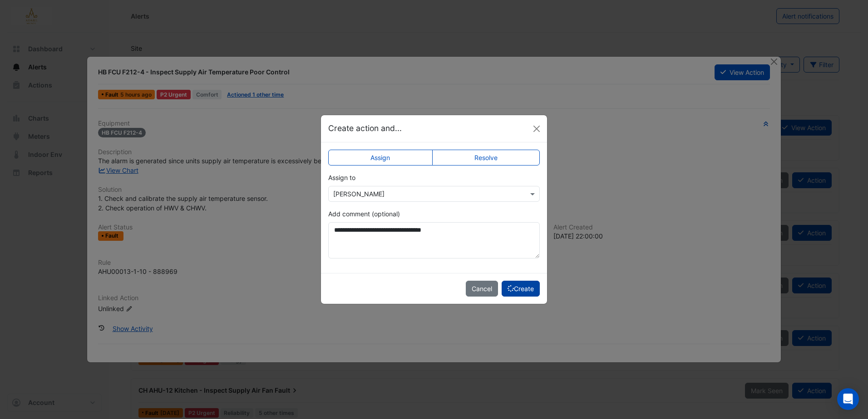 The width and height of the screenshot is (868, 419). Describe the element at coordinates (342, 178) in the screenshot. I see `label: Assign to` at that location.